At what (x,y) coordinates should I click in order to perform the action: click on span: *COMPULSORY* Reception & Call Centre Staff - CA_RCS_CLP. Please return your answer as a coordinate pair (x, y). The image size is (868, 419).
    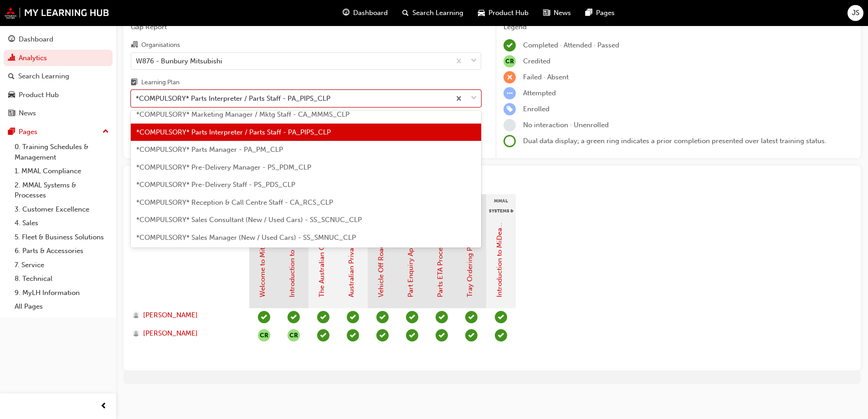
    Looking at the image, I should click on (235, 202).